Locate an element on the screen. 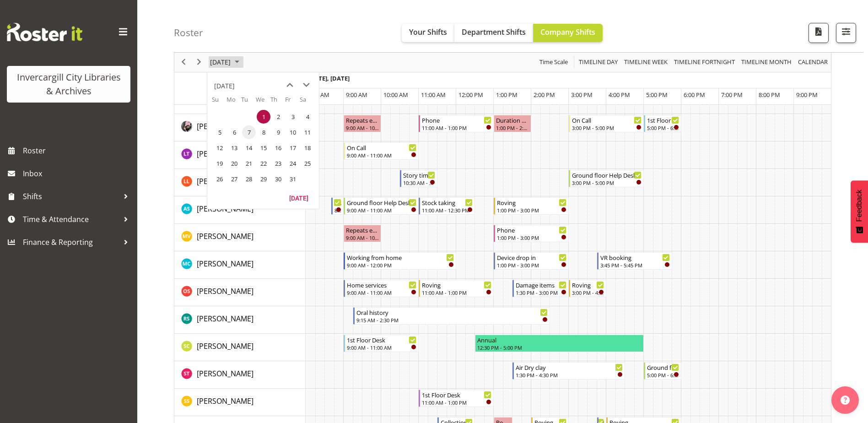 Image resolution: width=868 pixels, height=423 pixels. th: We is located at coordinates (263, 102).